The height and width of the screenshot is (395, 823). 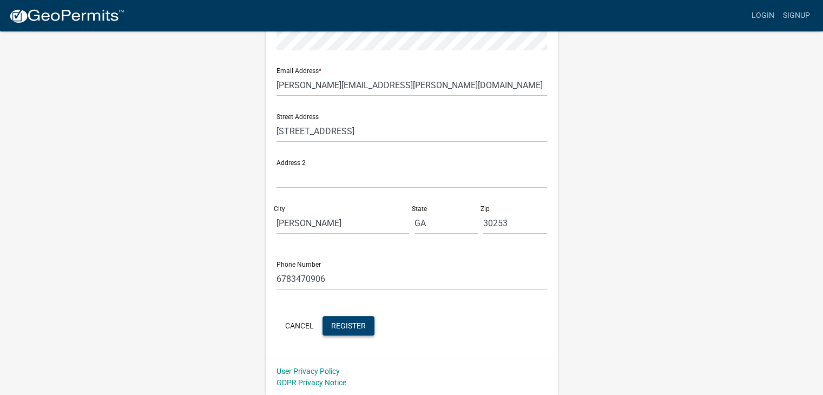 I want to click on a: User Privacy Policy, so click(x=308, y=371).